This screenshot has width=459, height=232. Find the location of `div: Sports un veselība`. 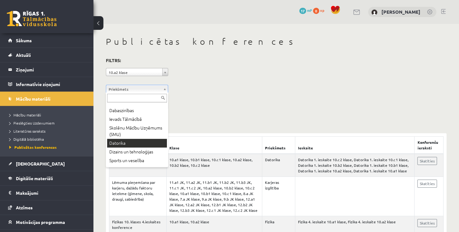

div: Sports un veselība is located at coordinates (137, 161).